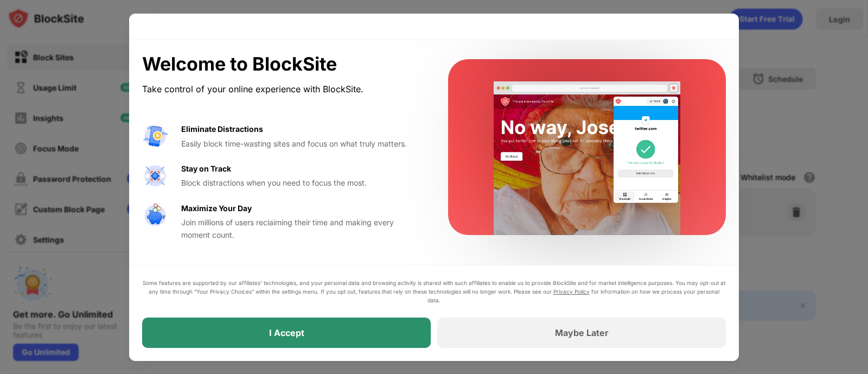  Describe the element at coordinates (155, 136) in the screenshot. I see `img: value-avoid-distractions.svg` at that location.